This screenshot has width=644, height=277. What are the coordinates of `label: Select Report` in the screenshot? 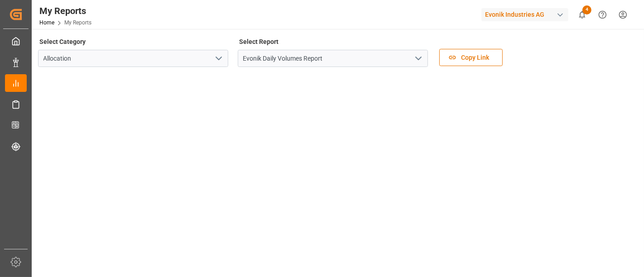 It's located at (259, 42).